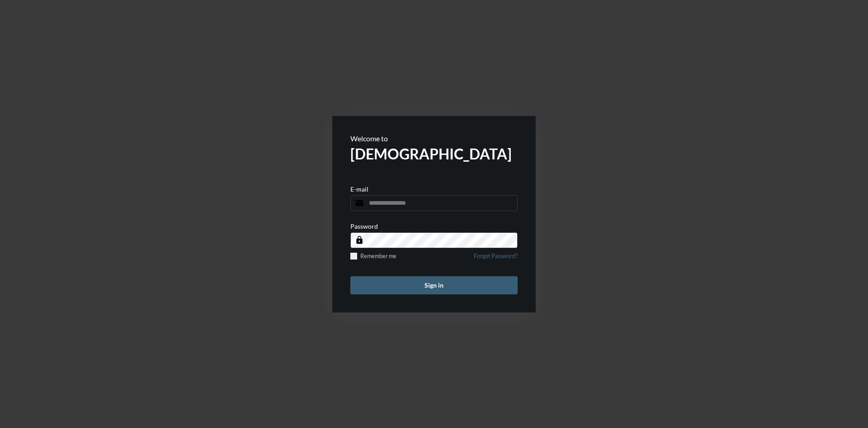 The width and height of the screenshot is (868, 428). What do you see at coordinates (360, 189) in the screenshot?
I see `p: E-mail` at bounding box center [360, 189].